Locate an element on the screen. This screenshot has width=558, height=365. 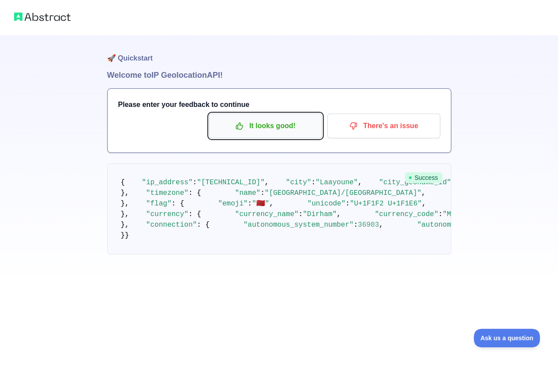
span: "currency" is located at coordinates (167, 214).